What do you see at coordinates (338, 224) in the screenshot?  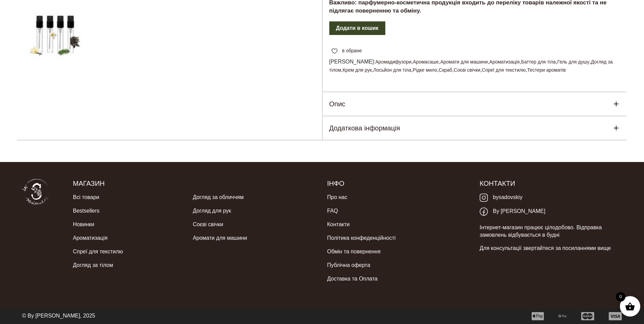 I see `a: Контакти` at bounding box center [338, 224].